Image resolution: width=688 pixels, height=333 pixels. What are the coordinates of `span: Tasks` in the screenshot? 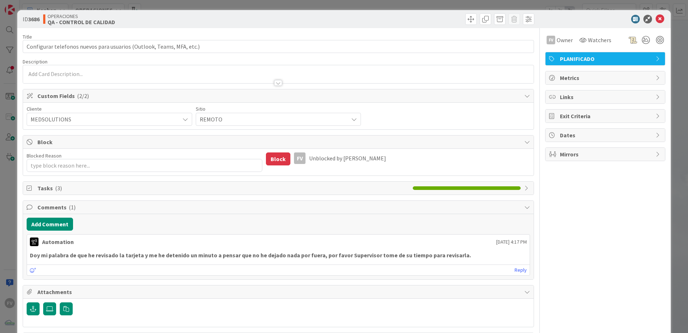 It's located at (223, 188).